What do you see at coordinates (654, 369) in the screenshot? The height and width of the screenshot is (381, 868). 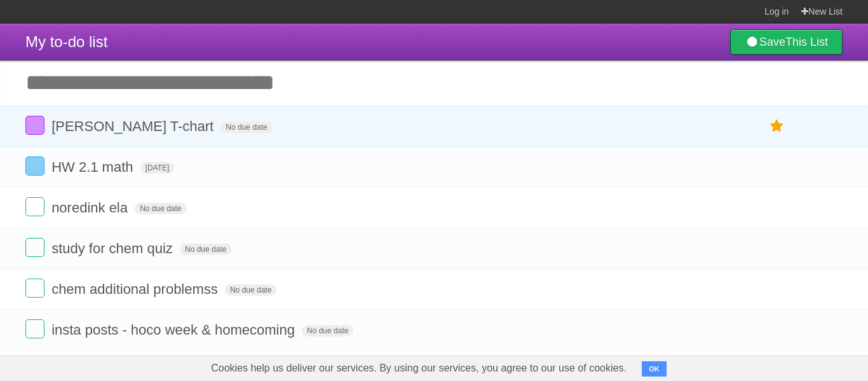 I see `button: OK` at bounding box center [654, 369].